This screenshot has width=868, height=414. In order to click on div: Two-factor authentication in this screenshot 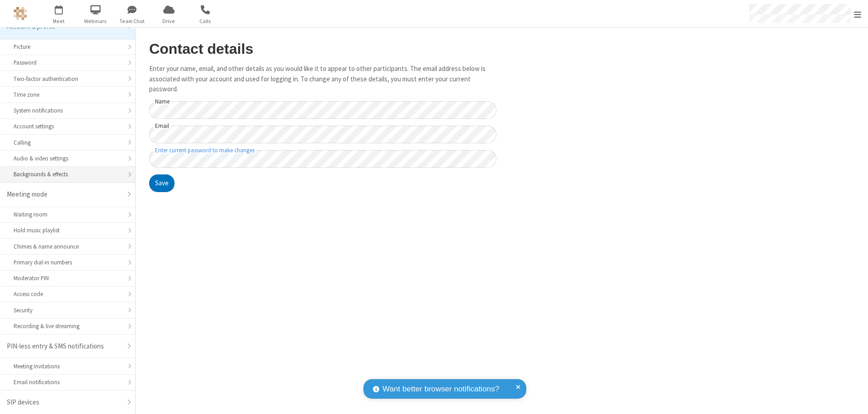, I will do `click(68, 79)`.